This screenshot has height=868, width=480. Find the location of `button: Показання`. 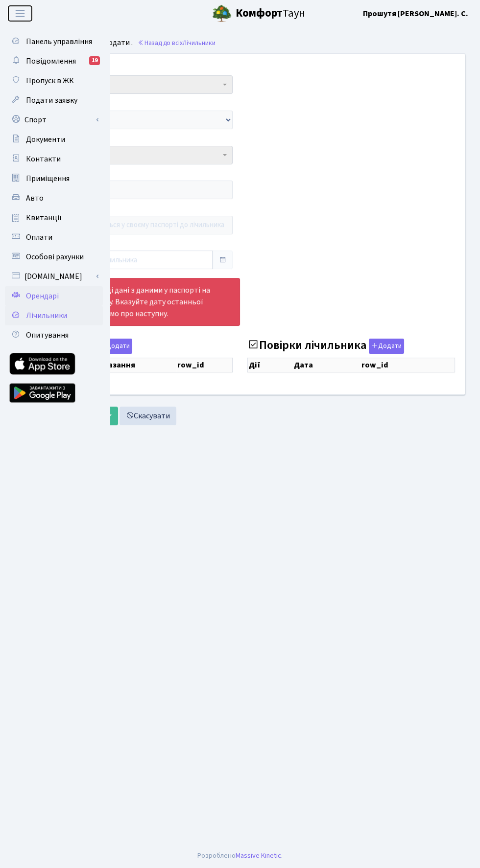

button: Показання is located at coordinates (115, 346).